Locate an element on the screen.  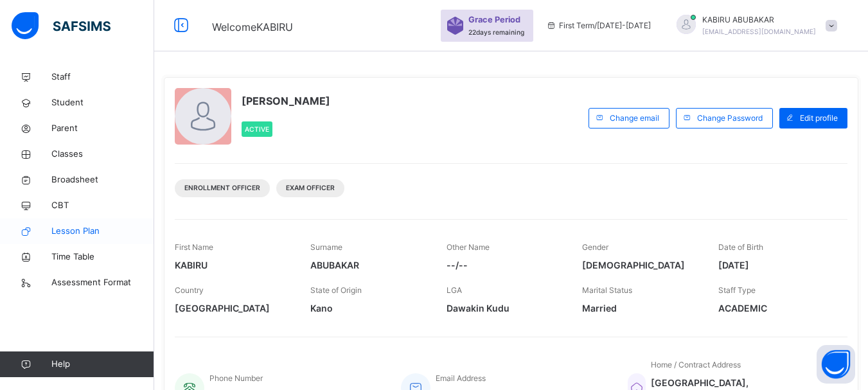
span: ABUBAKAR is located at coordinates (368, 265).